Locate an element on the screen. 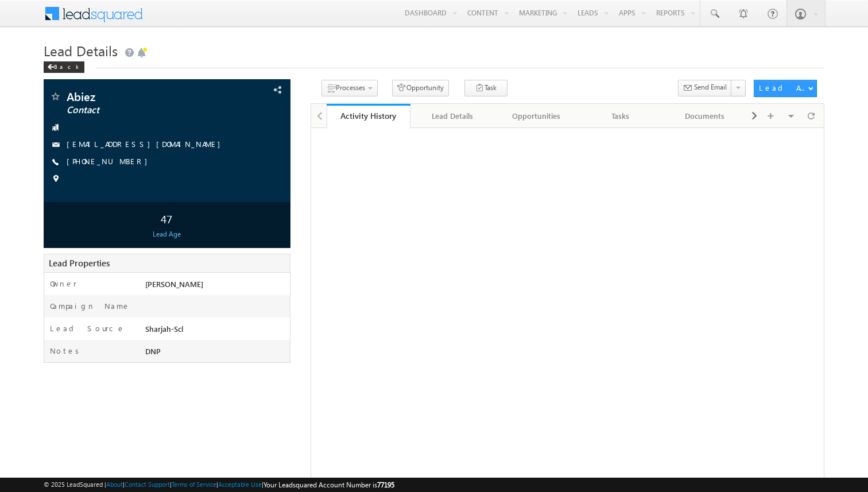 The width and height of the screenshot is (868, 492). span: DNP is located at coordinates (153, 350).